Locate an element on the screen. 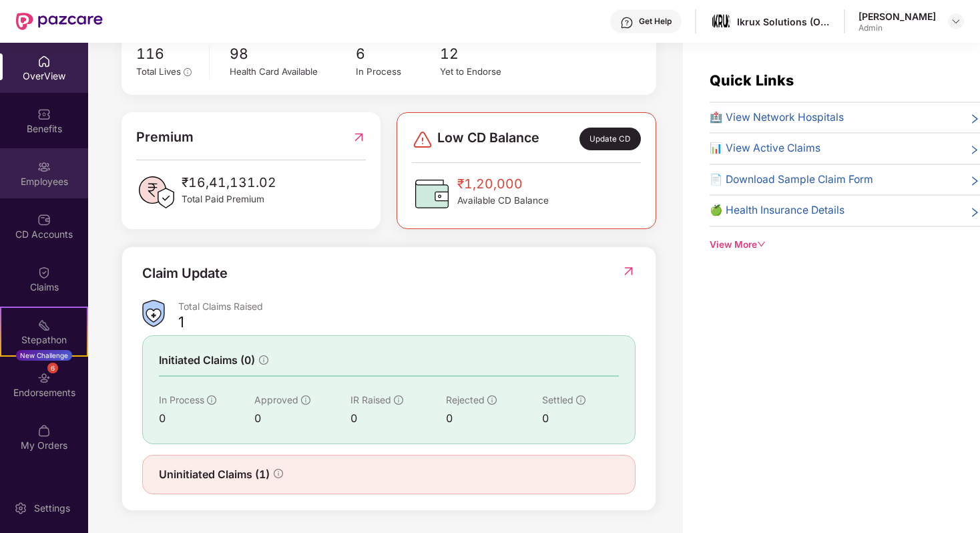 This screenshot has width=980, height=533. span: IR Raised is located at coordinates (370, 400).